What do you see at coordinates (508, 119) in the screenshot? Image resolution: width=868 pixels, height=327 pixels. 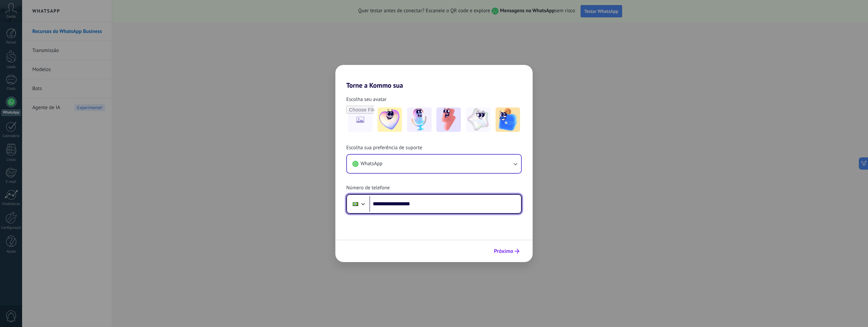 I see `img: -5.jpeg` at bounding box center [508, 119].